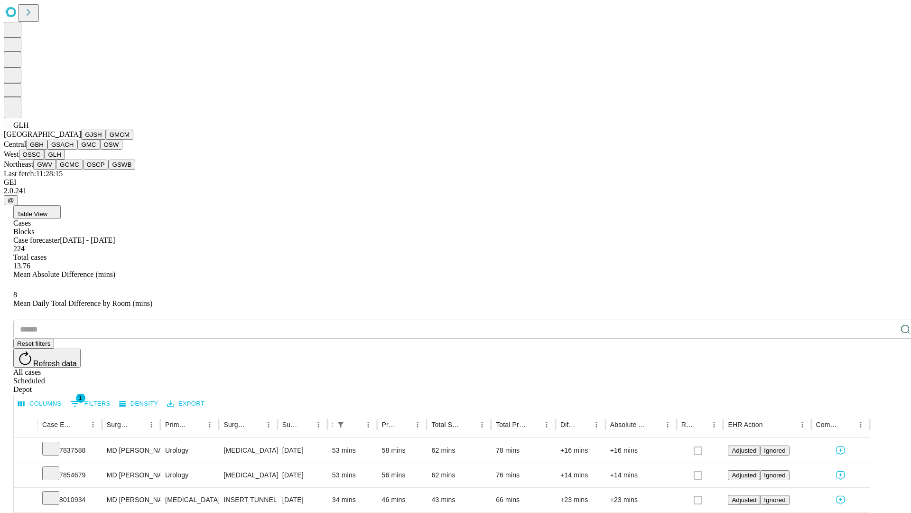 The height and width of the screenshot is (513, 911). Describe the element at coordinates (37, 212) in the screenshot. I see `button: Table View` at that location.